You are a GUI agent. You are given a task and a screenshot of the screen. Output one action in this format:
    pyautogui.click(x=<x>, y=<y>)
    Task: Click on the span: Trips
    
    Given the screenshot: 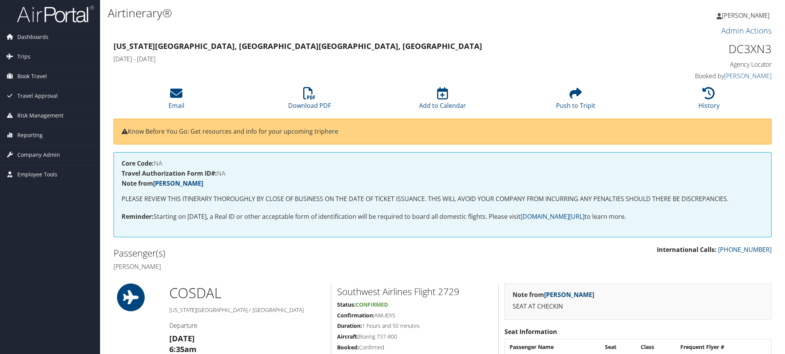 What is the action you would take?
    pyautogui.click(x=24, y=57)
    